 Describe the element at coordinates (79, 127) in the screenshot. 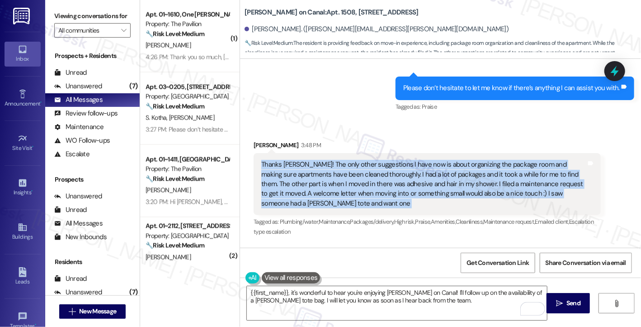

I see `div: Maintenance` at that location.